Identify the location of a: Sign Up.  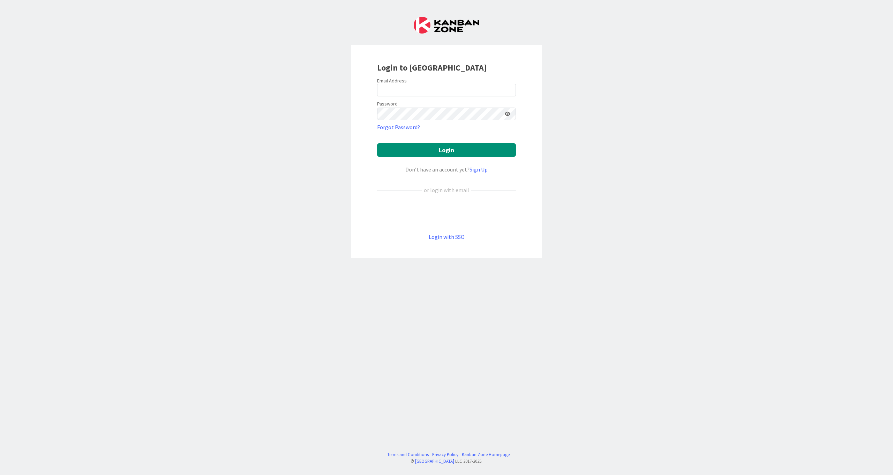
(479, 169).